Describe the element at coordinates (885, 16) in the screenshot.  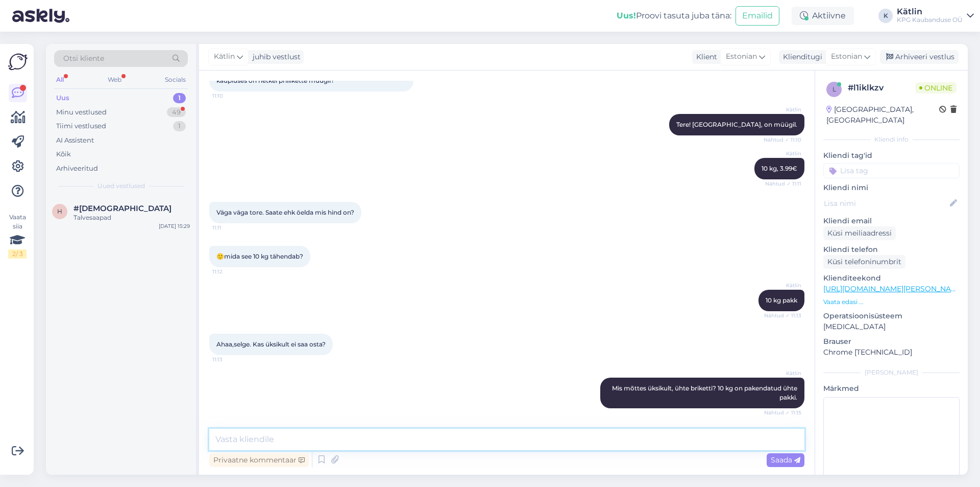
I see `div: K` at that location.